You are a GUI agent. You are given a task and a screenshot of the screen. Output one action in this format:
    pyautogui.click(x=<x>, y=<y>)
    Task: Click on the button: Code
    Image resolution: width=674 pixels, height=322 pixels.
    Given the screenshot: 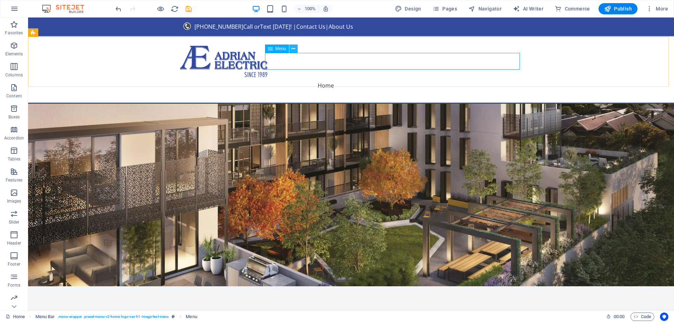 What is the action you would take?
    pyautogui.click(x=642, y=317)
    